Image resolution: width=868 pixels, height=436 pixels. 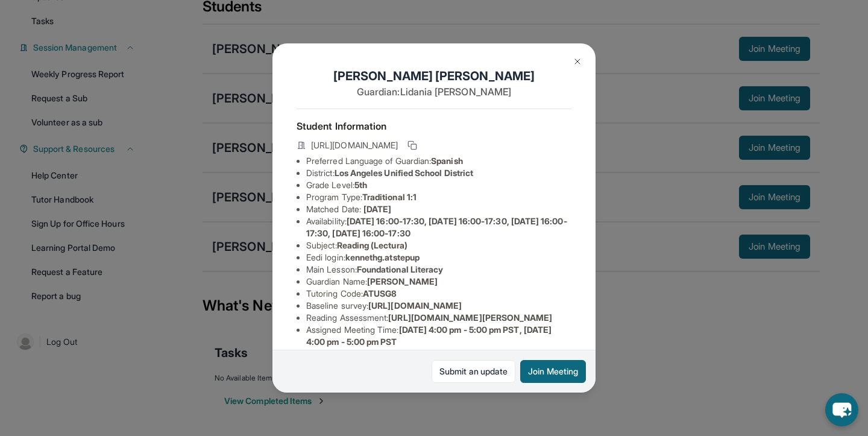 I want to click on a: Submit an update, so click(x=474, y=372).